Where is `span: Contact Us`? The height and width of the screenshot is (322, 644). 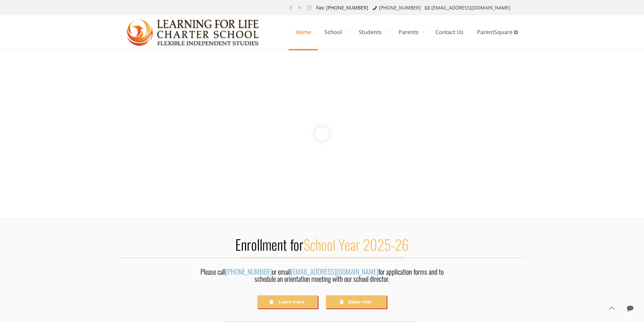 span: Contact Us is located at coordinates (449, 32).